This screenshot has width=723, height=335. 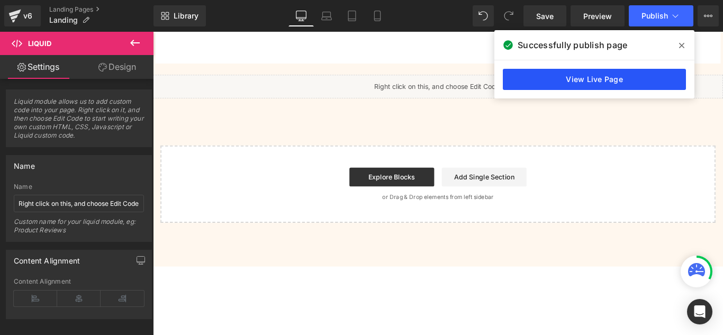 What do you see at coordinates (594, 79) in the screenshot?
I see `a: View Live Page` at bounding box center [594, 79].